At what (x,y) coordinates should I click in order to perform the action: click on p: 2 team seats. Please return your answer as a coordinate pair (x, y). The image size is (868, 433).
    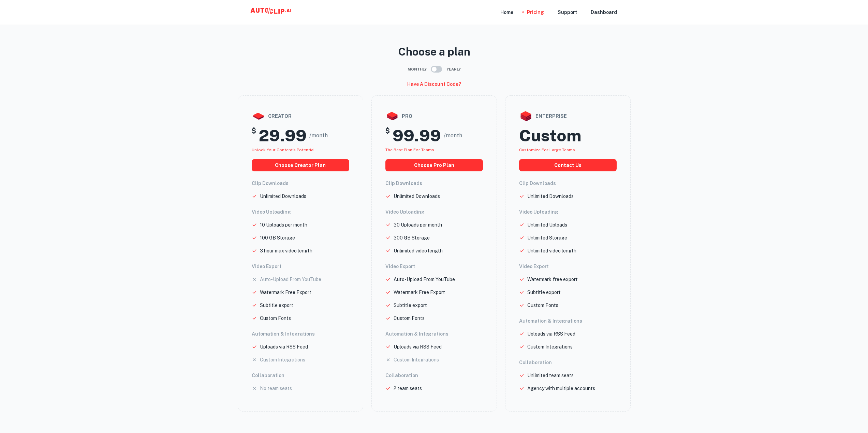
    Looking at the image, I should click on (408, 388).